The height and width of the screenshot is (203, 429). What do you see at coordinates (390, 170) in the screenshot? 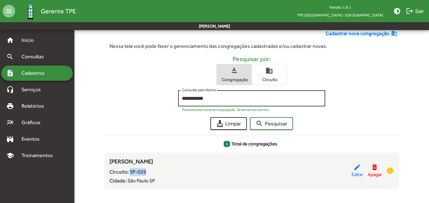
I see `mat-icon: info` at bounding box center [390, 170].